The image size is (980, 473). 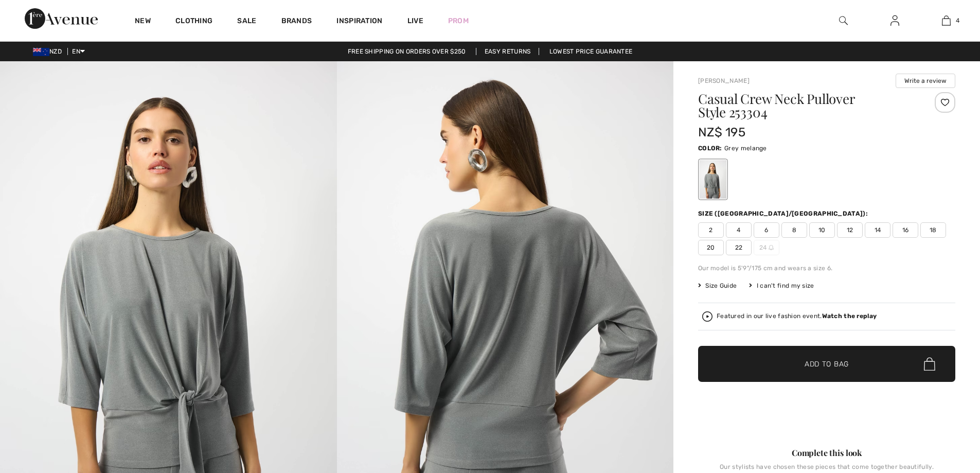 I want to click on span: 10, so click(x=822, y=230).